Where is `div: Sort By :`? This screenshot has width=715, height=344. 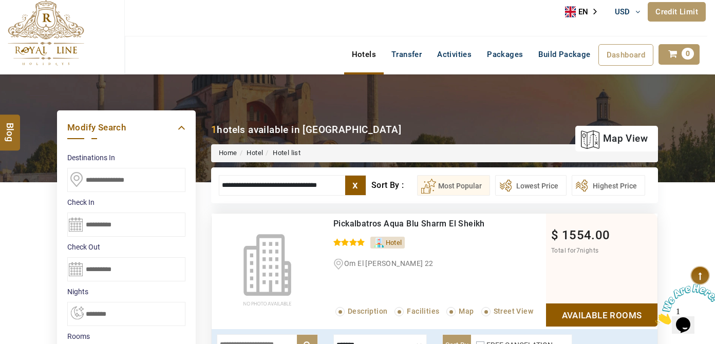 div: Sort By : is located at coordinates (394, 185).